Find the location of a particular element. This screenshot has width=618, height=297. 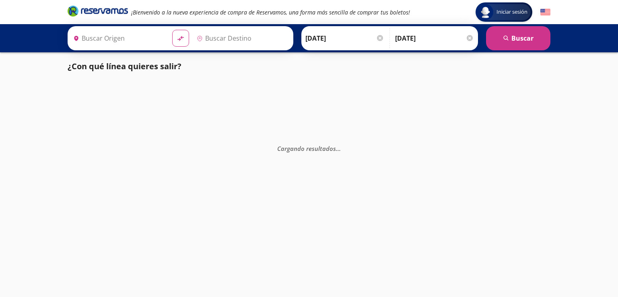

input: Opcional is located at coordinates (435, 38).